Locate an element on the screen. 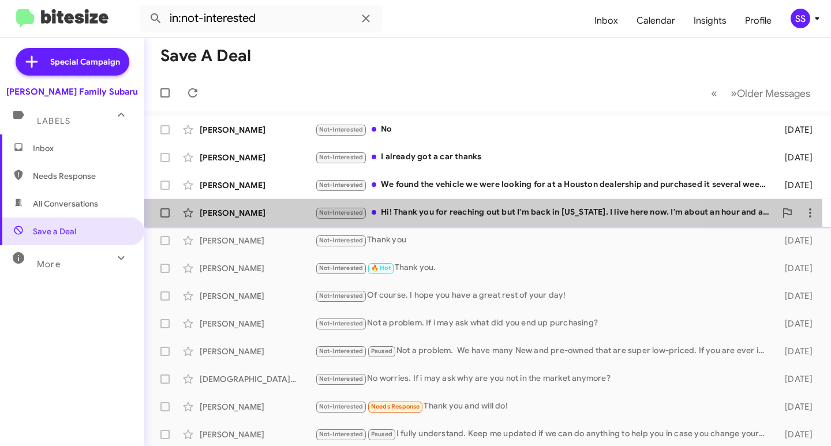 The image size is (831, 446). input: Search is located at coordinates (261, 18).